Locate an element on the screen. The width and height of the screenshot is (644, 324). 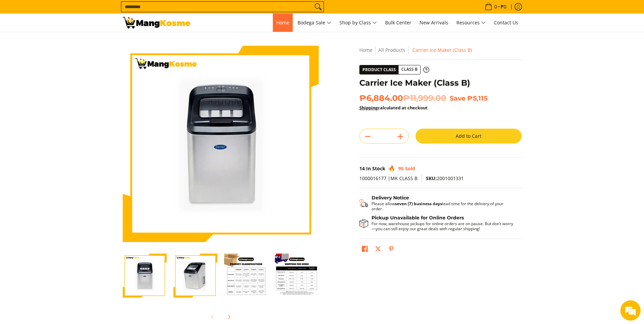
img: Carrier Ice Maker (Class B) | Mang Kosme is located at coordinates (157, 23).